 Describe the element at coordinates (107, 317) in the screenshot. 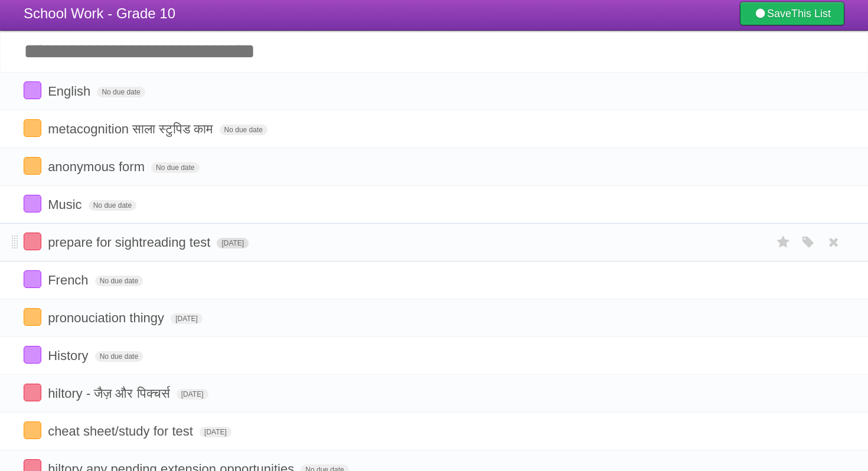

I see `span: pronouciation thingy` at that location.